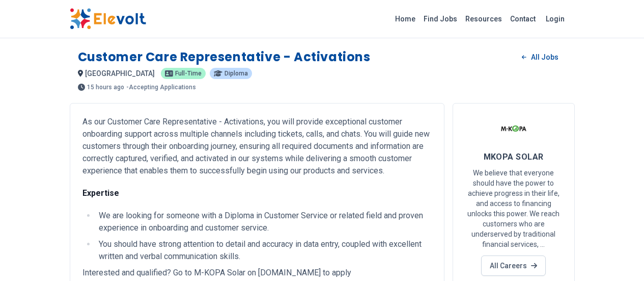 The image size is (644, 281). I want to click on a: Contact, so click(523, 19).